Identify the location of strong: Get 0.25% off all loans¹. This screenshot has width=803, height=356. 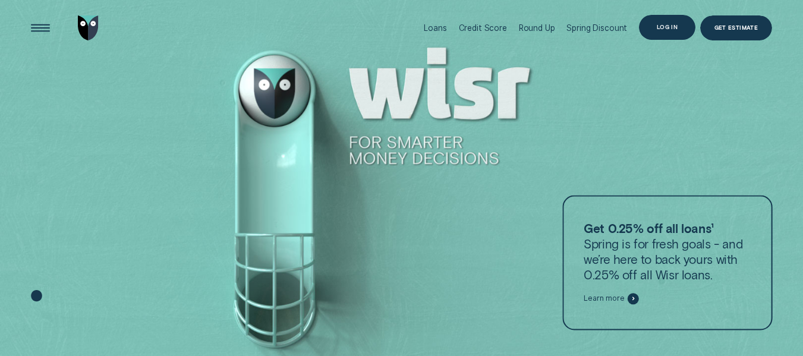
(649, 228).